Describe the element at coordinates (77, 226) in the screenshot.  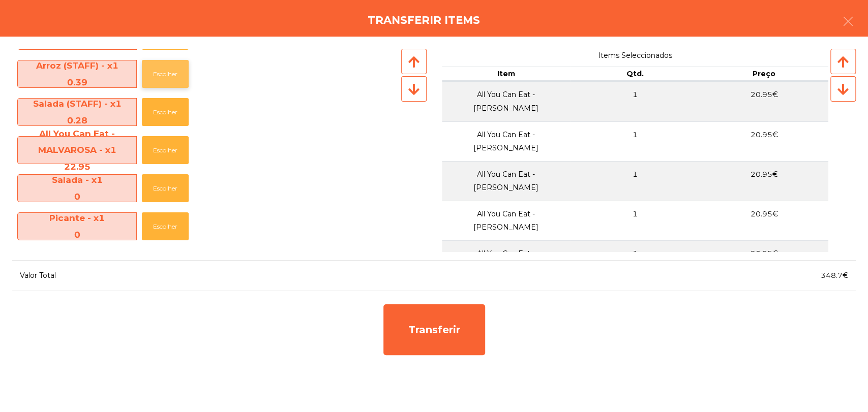
I see `span: Picante - x1` at that location.